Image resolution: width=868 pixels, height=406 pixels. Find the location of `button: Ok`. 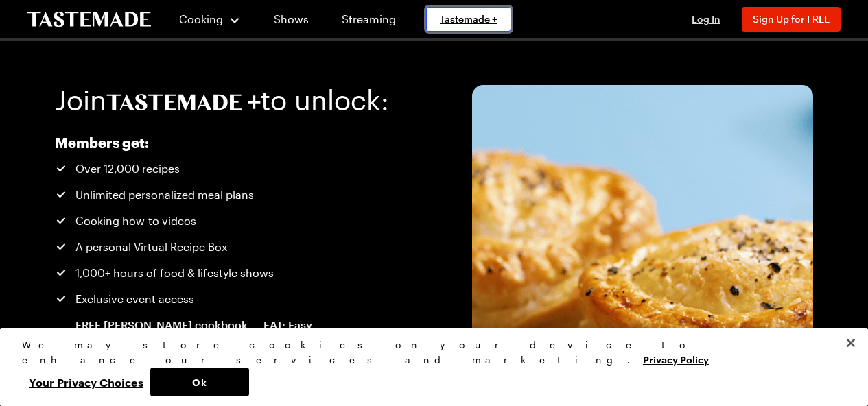

button: Ok is located at coordinates (200, 382).